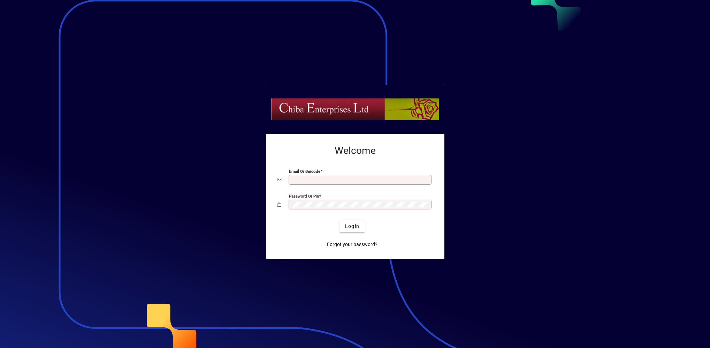 The height and width of the screenshot is (348, 710). I want to click on mat-label: Password or Pin, so click(304, 196).